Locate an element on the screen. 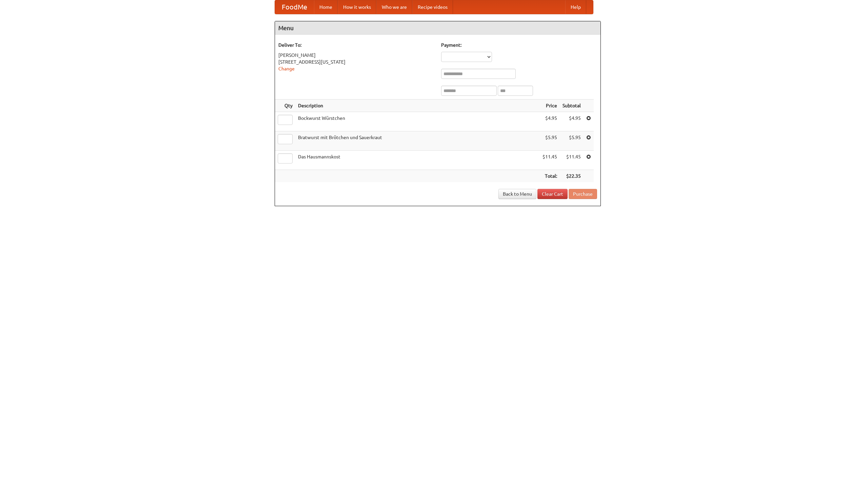  td: Das Hausmannskost is located at coordinates (417, 160).